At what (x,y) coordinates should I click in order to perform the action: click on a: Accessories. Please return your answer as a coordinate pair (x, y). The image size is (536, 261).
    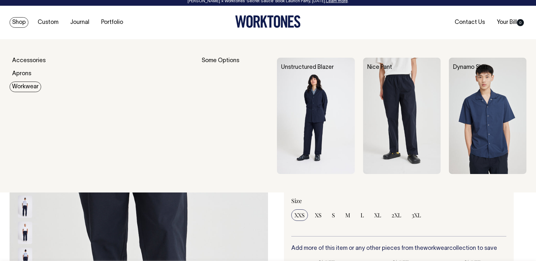
    Looking at the image, I should click on (29, 61).